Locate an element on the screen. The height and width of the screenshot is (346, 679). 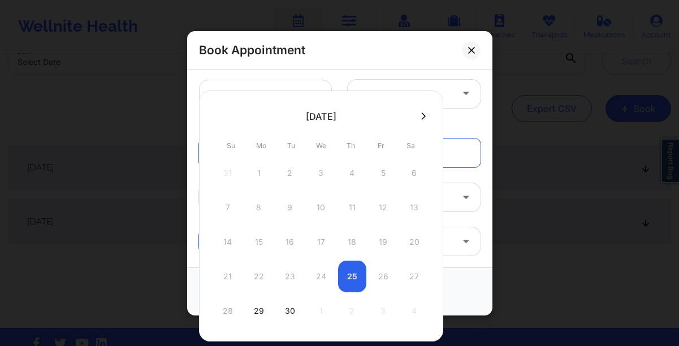
div: Initial Therapy Session (30 minutes) is located at coordinates (330, 197).